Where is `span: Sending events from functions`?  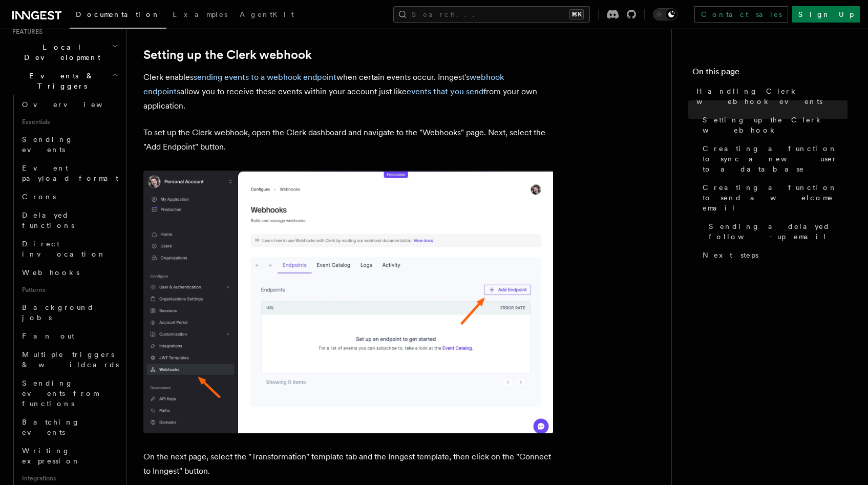 span: Sending events from functions is located at coordinates (60, 394).